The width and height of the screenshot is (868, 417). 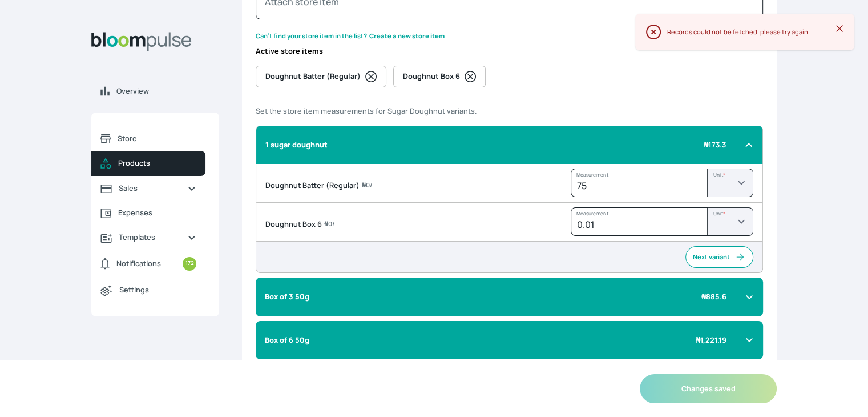 I want to click on p: Set the store item measurements for Sugar Doughnut variants., so click(x=509, y=111).